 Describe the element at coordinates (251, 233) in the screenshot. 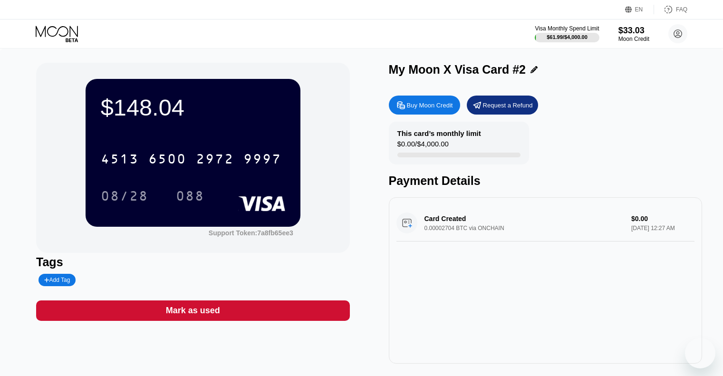

I see `div: Support Token: 7a8fb65ee3` at that location.